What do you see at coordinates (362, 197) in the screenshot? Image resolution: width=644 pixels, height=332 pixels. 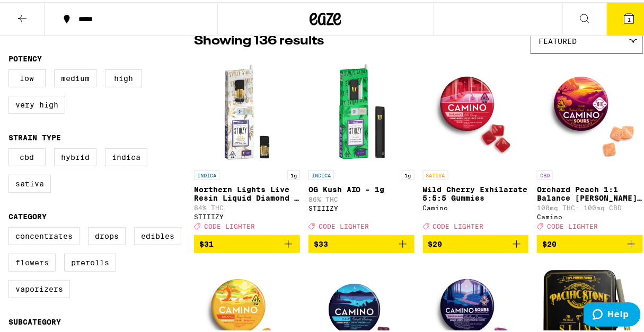 I see `p: 86% THC` at bounding box center [362, 197].